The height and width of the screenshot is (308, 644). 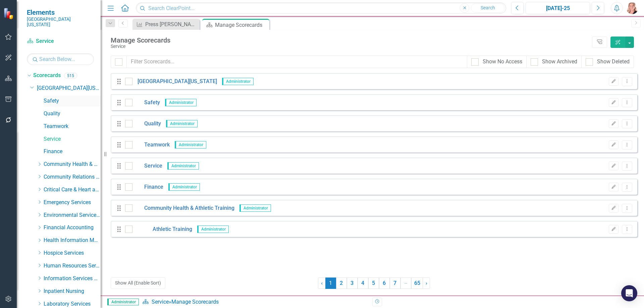 I want to click on a: Laboratory Services, so click(x=72, y=304).